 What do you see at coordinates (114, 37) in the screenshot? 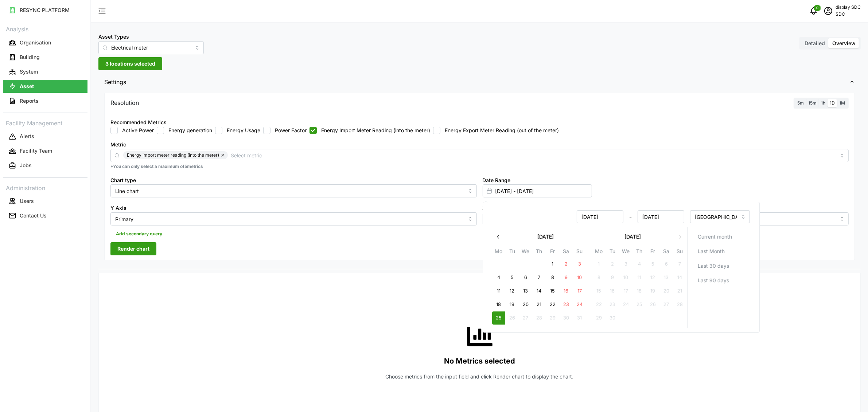
I see `label: Asset Types` at bounding box center [114, 37].